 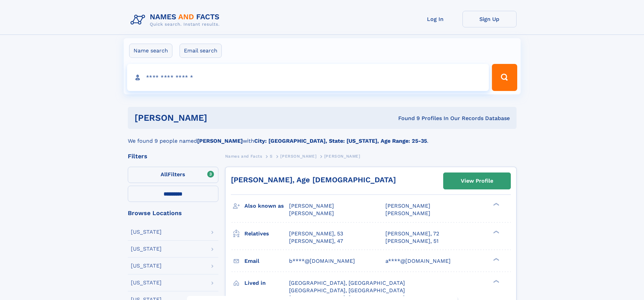 What do you see at coordinates (164, 174) in the screenshot?
I see `span: All` at bounding box center [164, 174].